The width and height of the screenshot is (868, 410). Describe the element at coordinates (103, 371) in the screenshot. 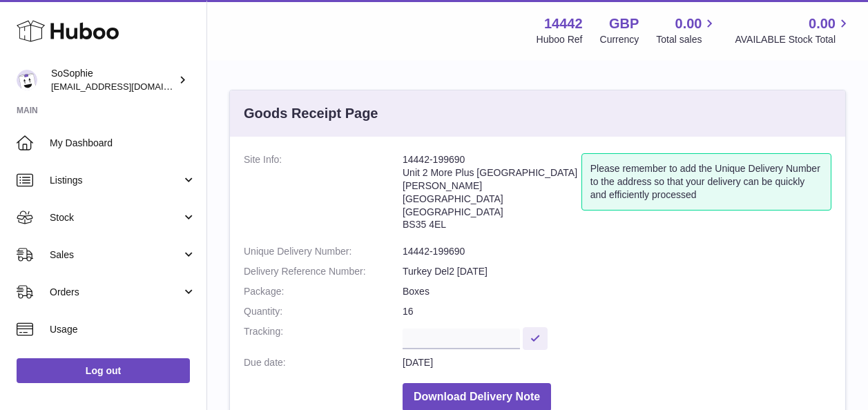

I see `a: Log out` at that location.